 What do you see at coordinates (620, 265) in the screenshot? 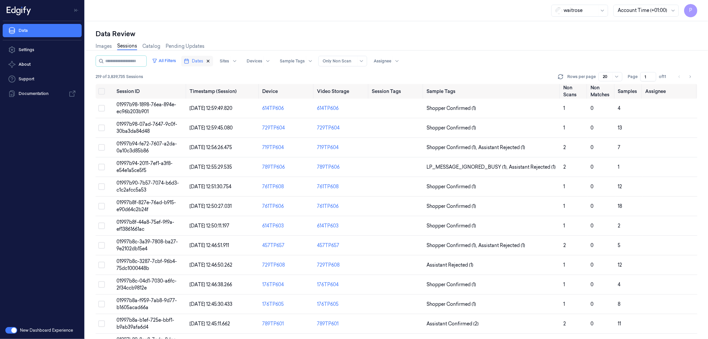
I see `span: 12` at bounding box center [620, 265].